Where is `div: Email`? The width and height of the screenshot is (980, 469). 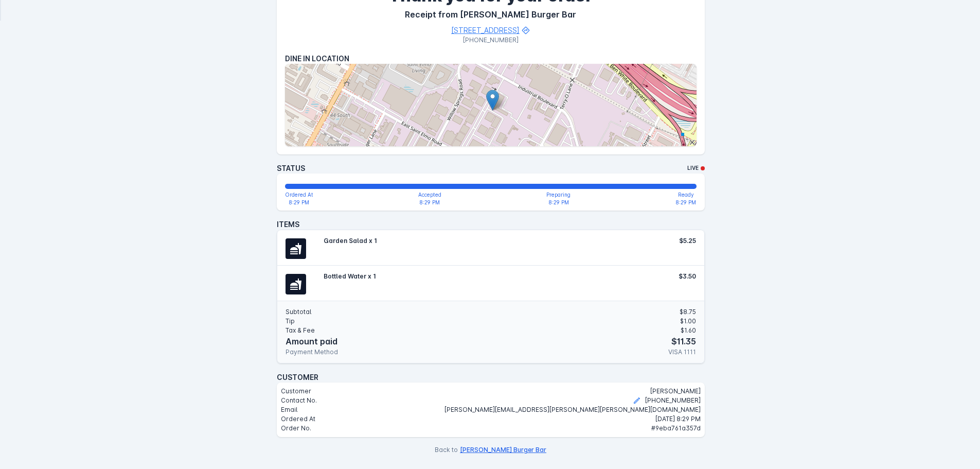
div: Email is located at coordinates (289, 409).